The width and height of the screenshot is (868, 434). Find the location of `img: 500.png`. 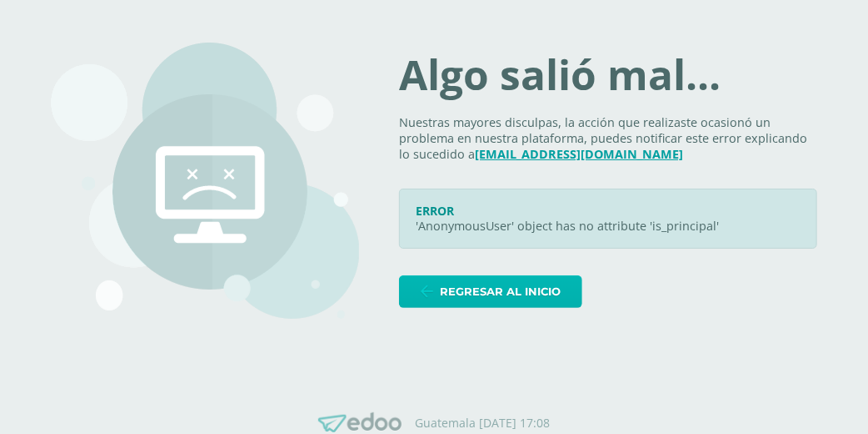

img: 500.png is located at coordinates (205, 180).